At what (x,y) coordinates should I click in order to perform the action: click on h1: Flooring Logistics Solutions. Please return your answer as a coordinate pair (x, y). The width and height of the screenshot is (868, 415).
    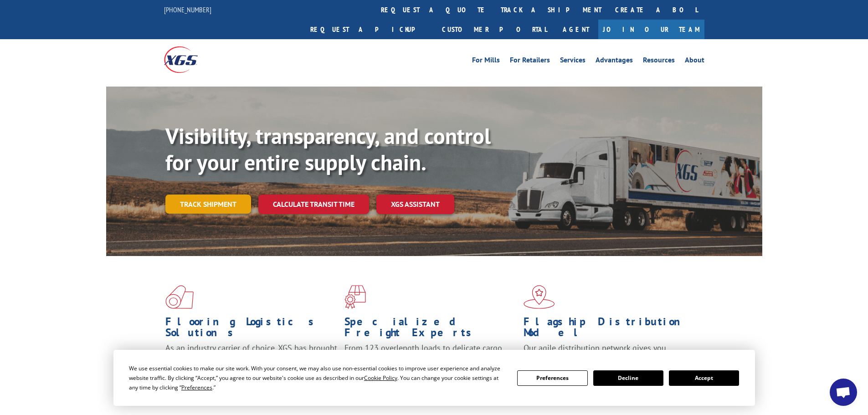
    Looking at the image, I should click on (252, 329).